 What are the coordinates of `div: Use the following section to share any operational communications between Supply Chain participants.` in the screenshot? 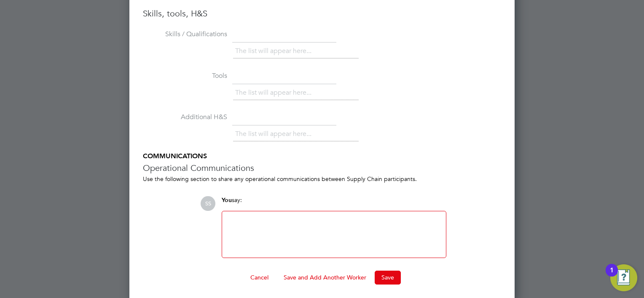 It's located at (322, 179).